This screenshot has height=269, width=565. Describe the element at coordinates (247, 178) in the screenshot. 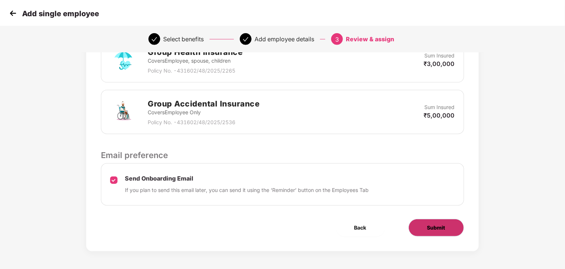

I see `p: Send Onboarding Email` at that location.